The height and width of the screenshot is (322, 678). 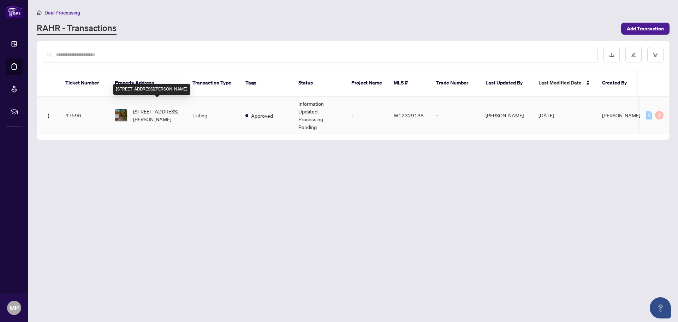 What do you see at coordinates (84, 83) in the screenshot?
I see `th: Ticket Number` at bounding box center [84, 83].